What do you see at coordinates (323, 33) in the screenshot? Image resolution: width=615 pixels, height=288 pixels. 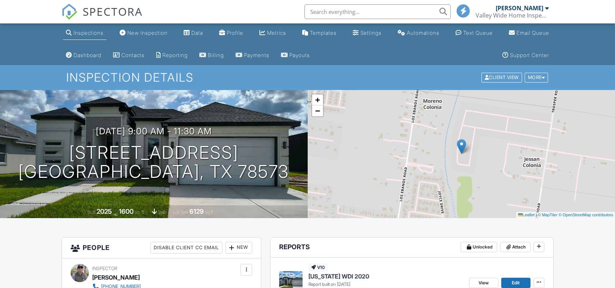 I see `div: Templates` at bounding box center [323, 33].